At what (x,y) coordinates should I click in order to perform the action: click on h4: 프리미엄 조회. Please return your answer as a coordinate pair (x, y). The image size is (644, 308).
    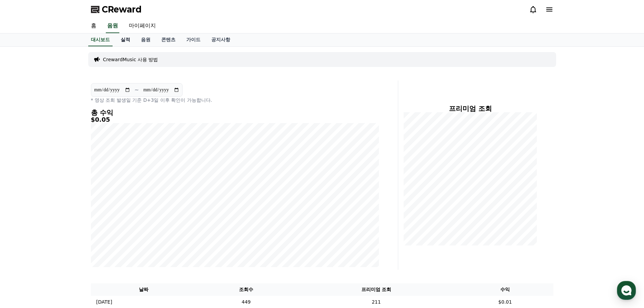
    Looking at the image, I should click on (470, 109).